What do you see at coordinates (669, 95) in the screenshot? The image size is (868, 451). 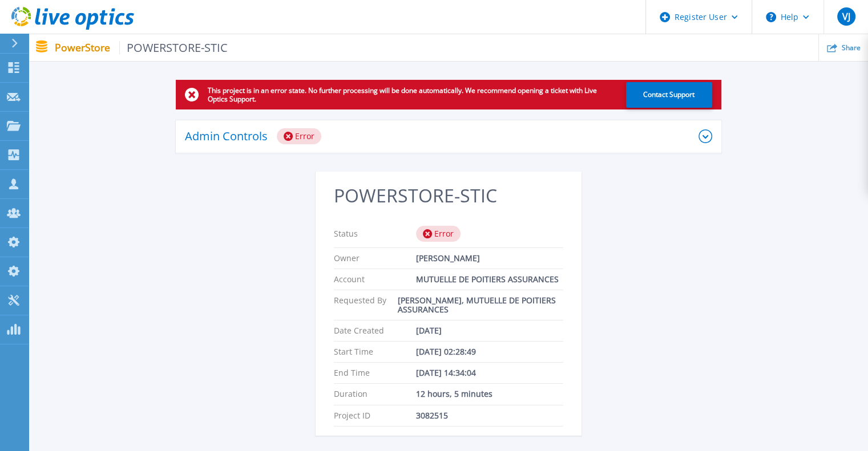 I see `button: Contact Support` at bounding box center [669, 95].